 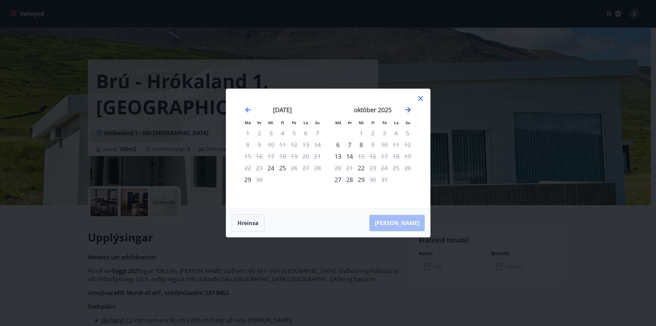 I want to click on td: Not available. miðvikudagur, 17. september 2025, so click(x=271, y=156).